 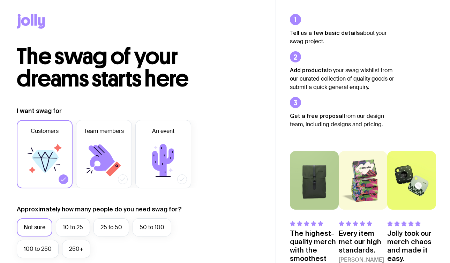 What do you see at coordinates (152, 228) in the screenshot?
I see `label: 50 to 100` at bounding box center [152, 228].